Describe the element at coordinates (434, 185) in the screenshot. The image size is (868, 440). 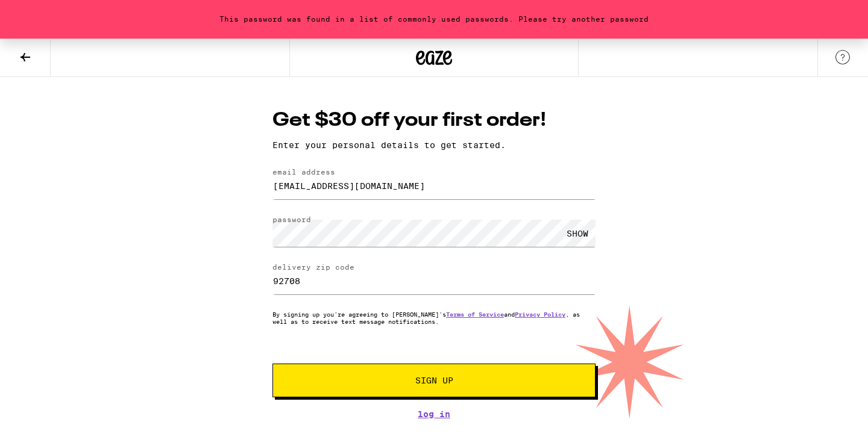
I see `input: email address` at that location.